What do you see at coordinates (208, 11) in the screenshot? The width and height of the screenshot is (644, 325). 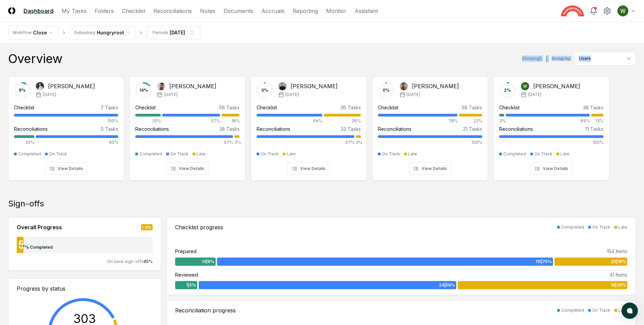 I see `a: Notes` at bounding box center [208, 11].